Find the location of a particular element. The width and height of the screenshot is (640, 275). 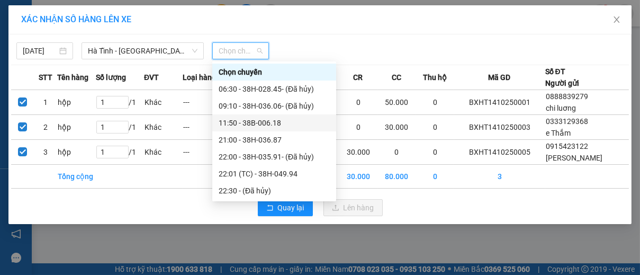

td: 1 is located at coordinates (46, 102).